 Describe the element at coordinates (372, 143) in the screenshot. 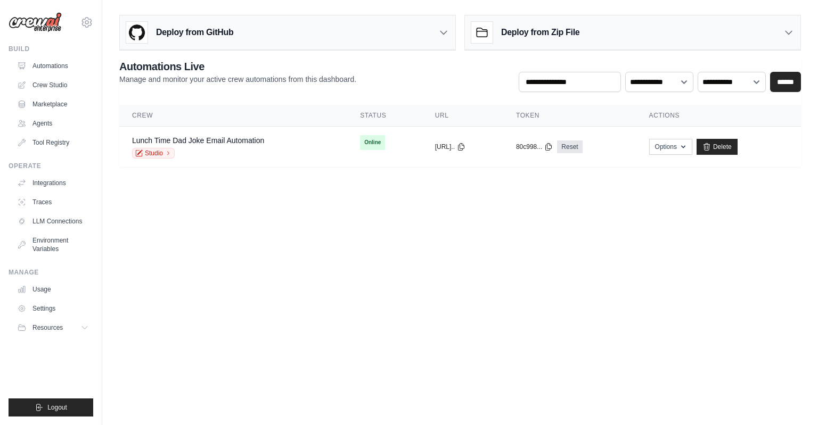

I see `span: Online` at that location.